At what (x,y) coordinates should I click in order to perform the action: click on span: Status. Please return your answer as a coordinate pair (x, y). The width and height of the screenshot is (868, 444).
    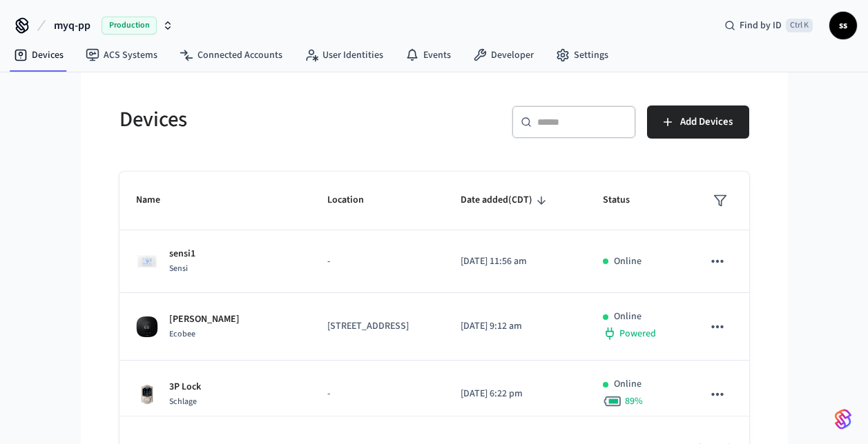
    Looking at the image, I should click on (625, 200).